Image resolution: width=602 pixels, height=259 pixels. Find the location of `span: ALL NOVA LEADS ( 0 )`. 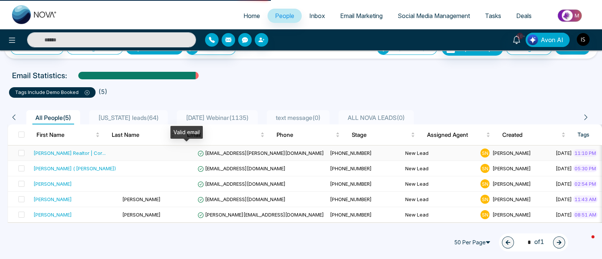

span: ALL NOVA LEADS ( 0 ) is located at coordinates (377, 118).